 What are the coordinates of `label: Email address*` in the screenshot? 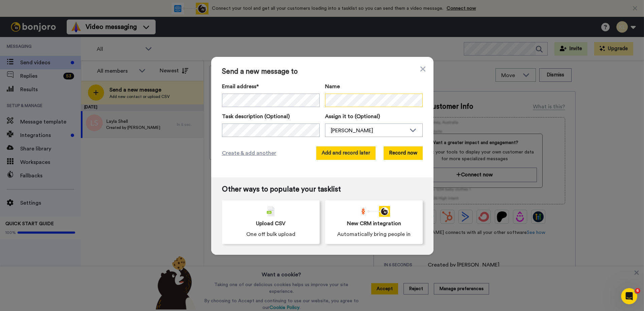 It's located at (271, 87).